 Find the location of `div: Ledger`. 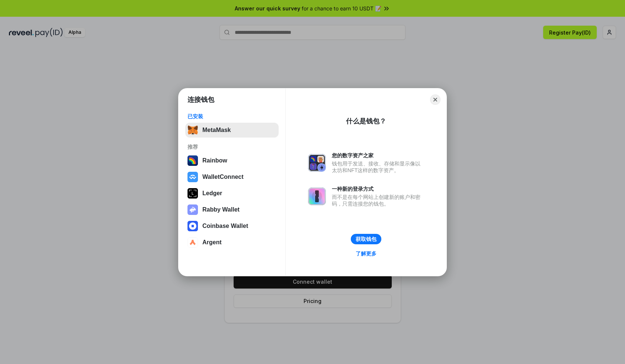

div: Ledger is located at coordinates (212, 193).